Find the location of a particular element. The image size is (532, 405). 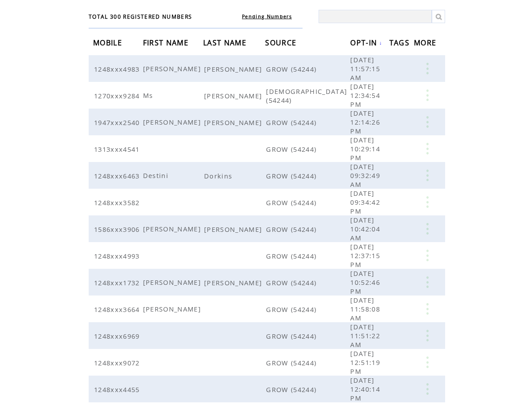

span: TAGS is located at coordinates (401, 43).